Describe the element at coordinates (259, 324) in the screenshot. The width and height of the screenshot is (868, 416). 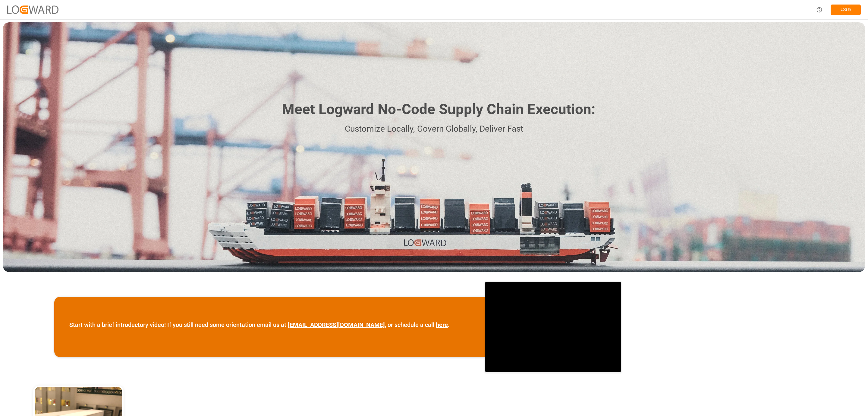
I see `p: Start with a brief introductory video! If you still need some orientation email us at , or schedu...` at that location.